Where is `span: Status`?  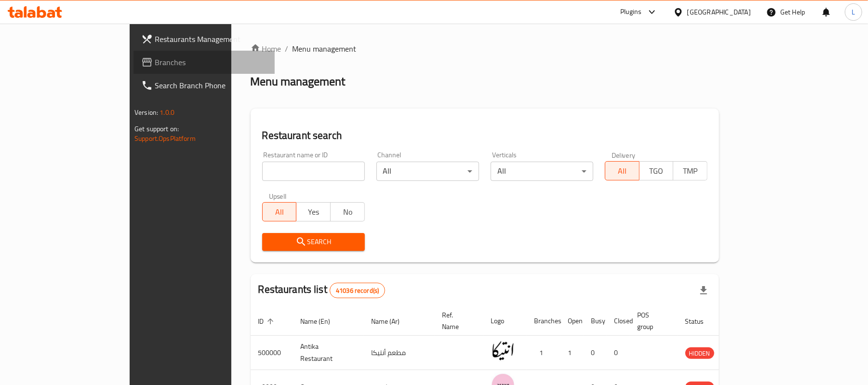 span: Status is located at coordinates (701, 321).